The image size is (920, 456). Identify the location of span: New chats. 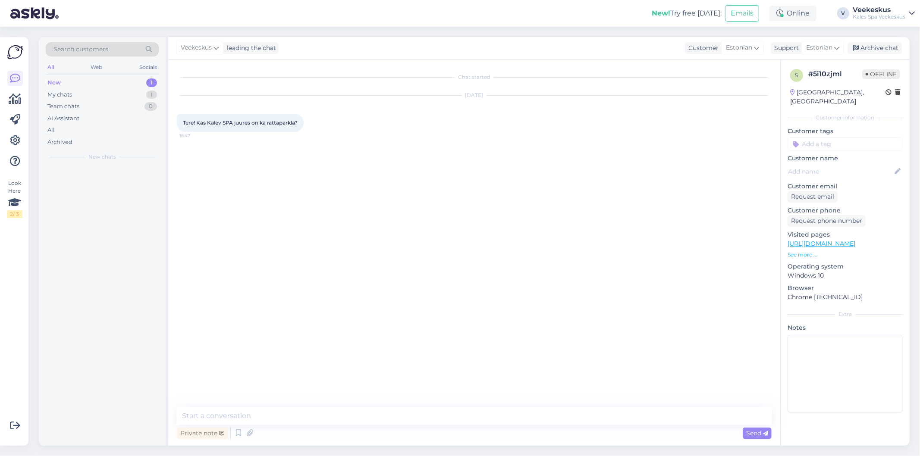
(102, 157).